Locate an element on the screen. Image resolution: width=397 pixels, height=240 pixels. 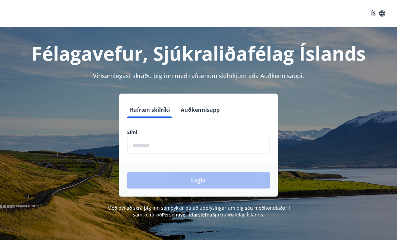
span: Vinsamlegast skráðu þig inn með rafrænum skilríkjum eða Auðkennisappi. is located at coordinates (199, 76).